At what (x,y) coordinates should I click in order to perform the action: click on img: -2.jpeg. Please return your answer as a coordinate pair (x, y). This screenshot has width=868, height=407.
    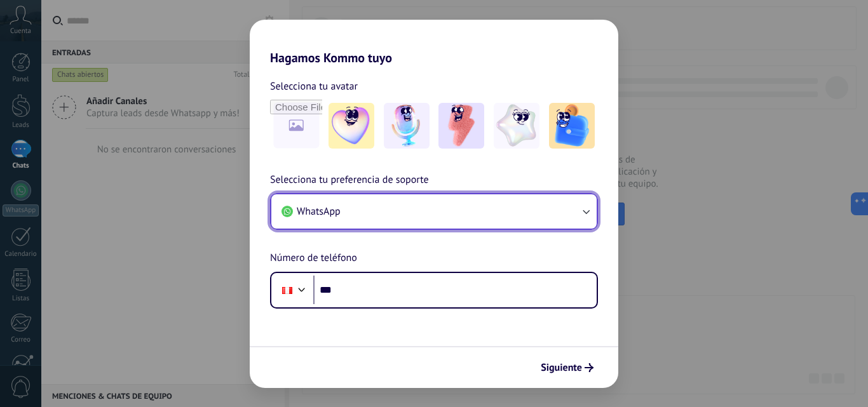
    Looking at the image, I should click on (406, 125).